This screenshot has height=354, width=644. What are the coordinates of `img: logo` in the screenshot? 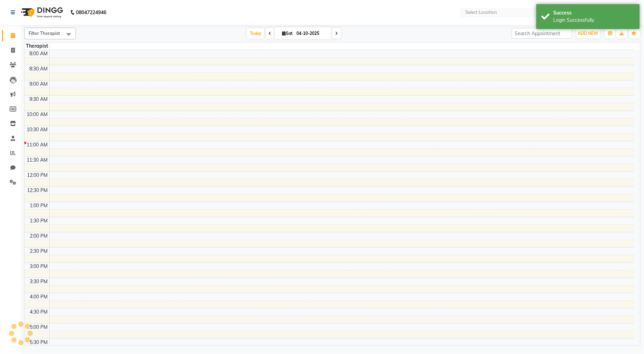 It's located at (41, 12).